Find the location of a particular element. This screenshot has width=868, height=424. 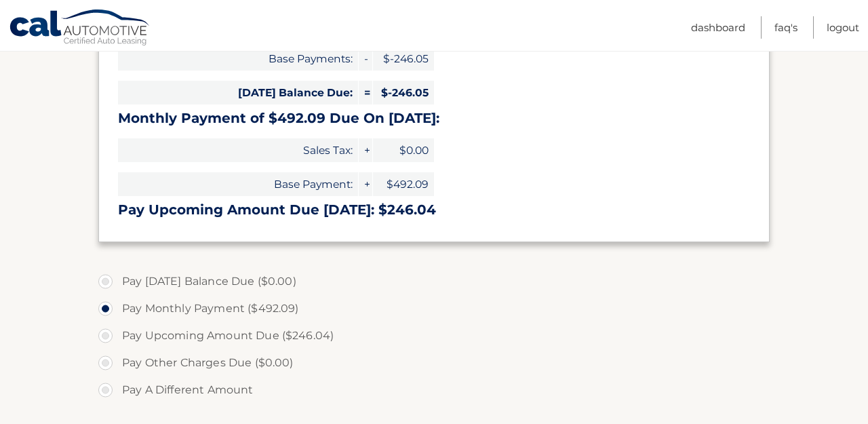

span: Base Payment: is located at coordinates (238, 184).